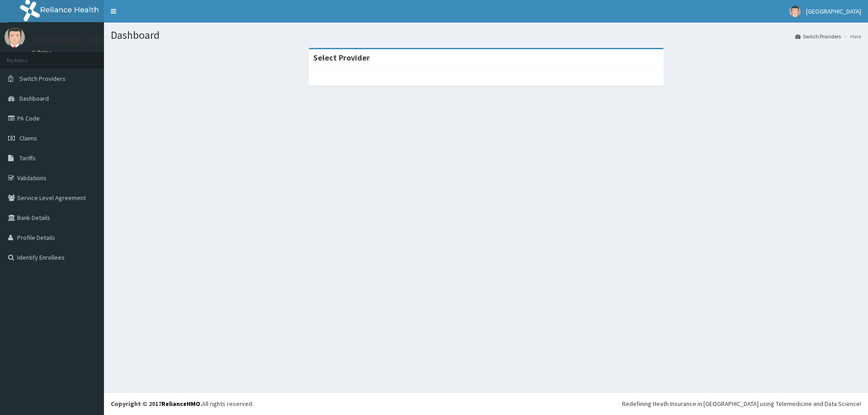  I want to click on strong: Select Provider, so click(341, 58).